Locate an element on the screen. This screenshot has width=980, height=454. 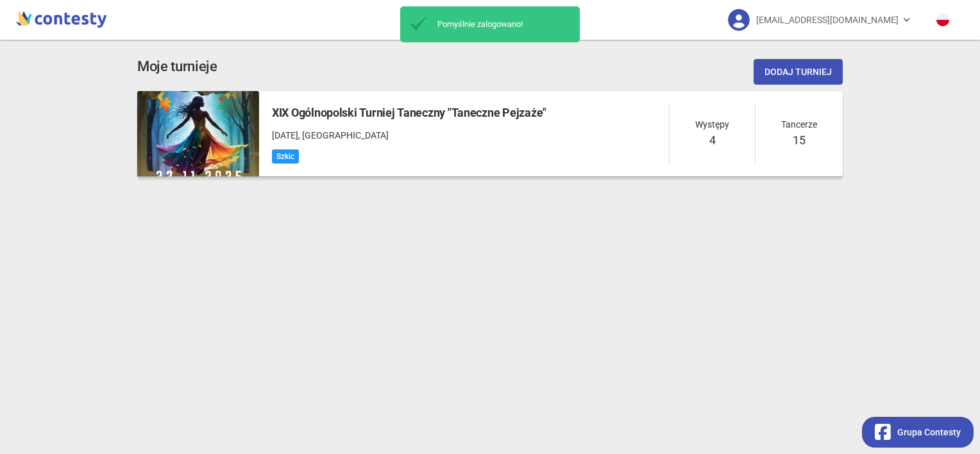
h5: 15 is located at coordinates (799, 140).